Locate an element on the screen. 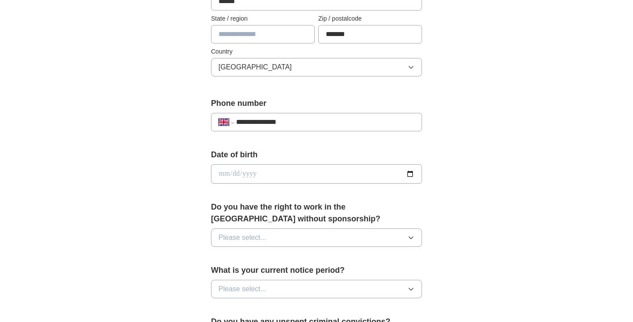 This screenshot has height=322, width=633. label: Country is located at coordinates (316, 51).